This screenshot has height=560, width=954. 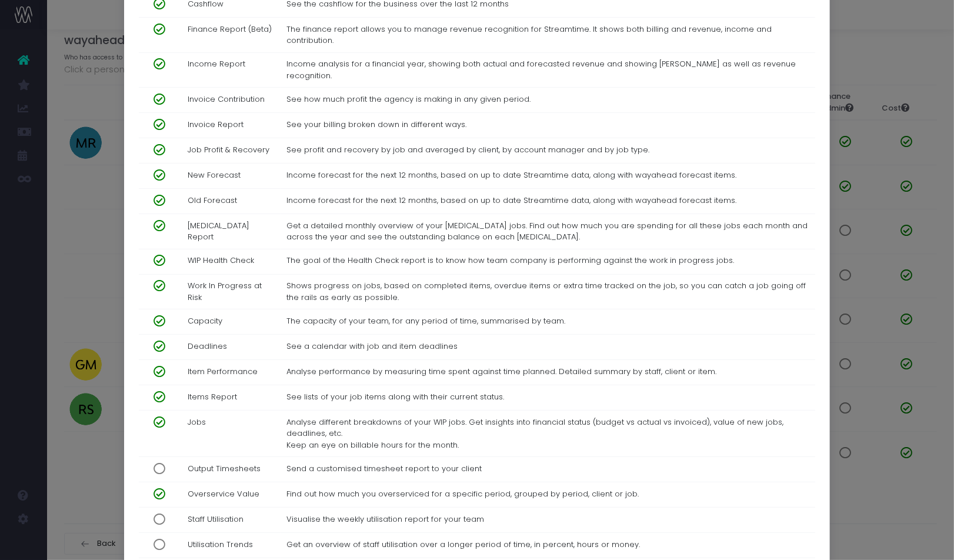 I want to click on td: Items Report, so click(x=231, y=398).